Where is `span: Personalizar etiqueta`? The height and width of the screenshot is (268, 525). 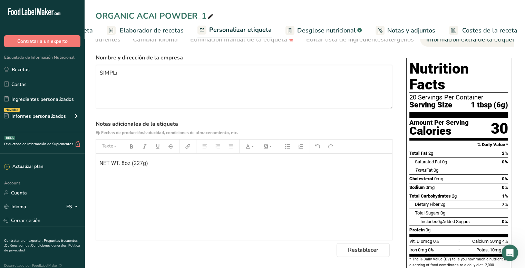
span: Personalizar etiqueta is located at coordinates (240, 30).